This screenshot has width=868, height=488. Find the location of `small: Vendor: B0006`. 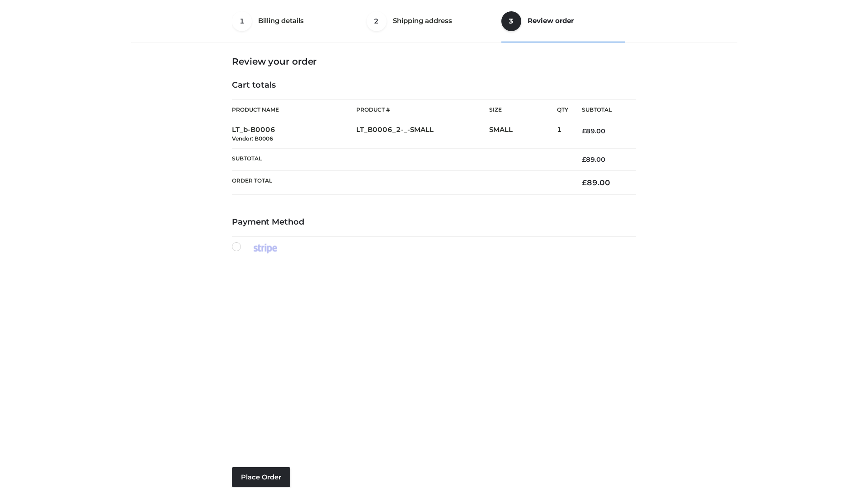

small: Vendor: B0006 is located at coordinates (252, 139).